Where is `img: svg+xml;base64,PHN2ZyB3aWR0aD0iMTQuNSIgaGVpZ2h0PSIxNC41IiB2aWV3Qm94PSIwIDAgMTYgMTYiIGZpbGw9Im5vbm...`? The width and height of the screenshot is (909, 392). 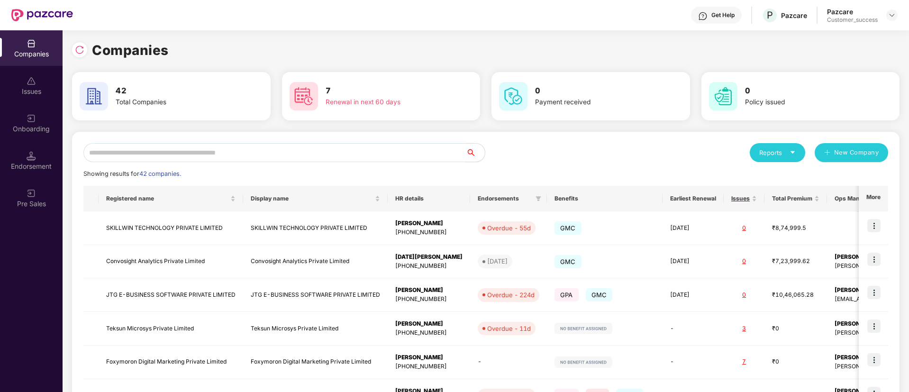
img: svg+xml;base64,PHN2ZyB3aWR0aD0iMTQuNSIgaGVpZ2h0PSIxNC41IiB2aWV3Qm94PSIwIDAgMTYgMTYiIGZpbGw9Im5vbm... is located at coordinates (31, 156).